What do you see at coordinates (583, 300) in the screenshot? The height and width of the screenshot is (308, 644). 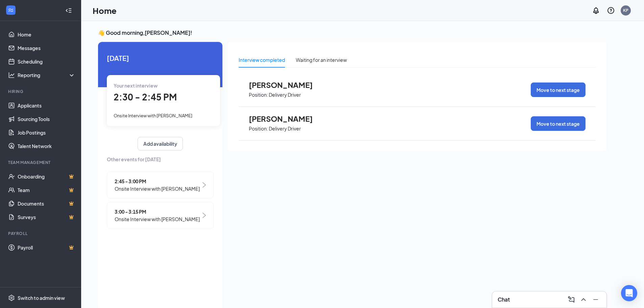 I see `svg: ChevronUp` at bounding box center [583, 300].